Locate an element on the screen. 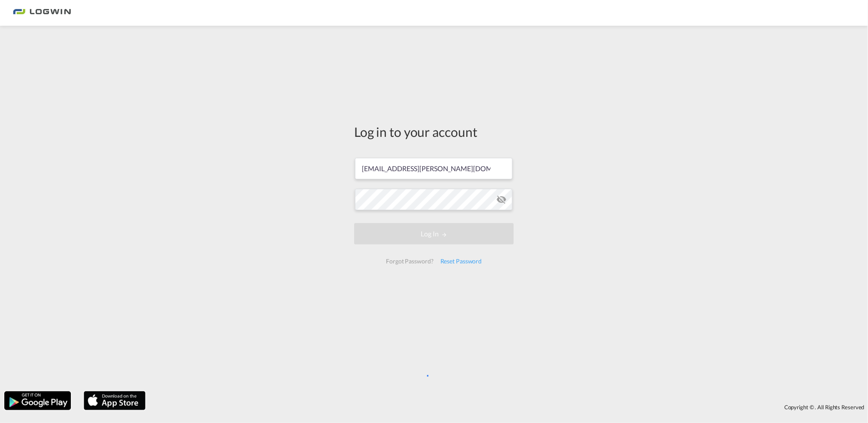 The width and height of the screenshot is (868, 423). div: Reset Password is located at coordinates (461, 261).